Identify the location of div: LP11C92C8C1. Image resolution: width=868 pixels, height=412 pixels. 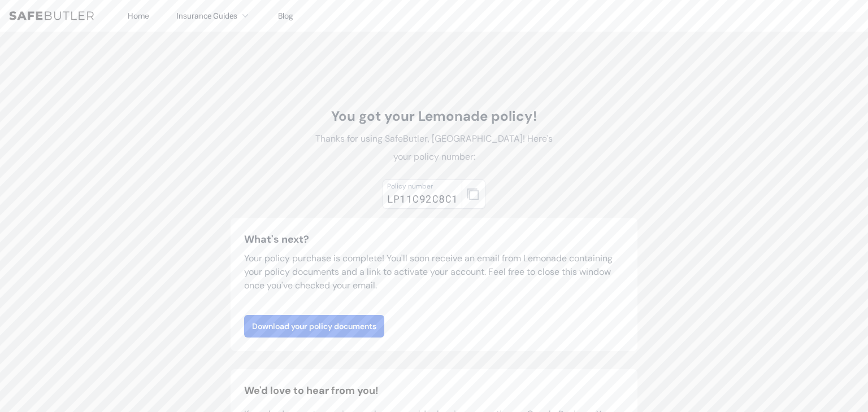
(423, 199).